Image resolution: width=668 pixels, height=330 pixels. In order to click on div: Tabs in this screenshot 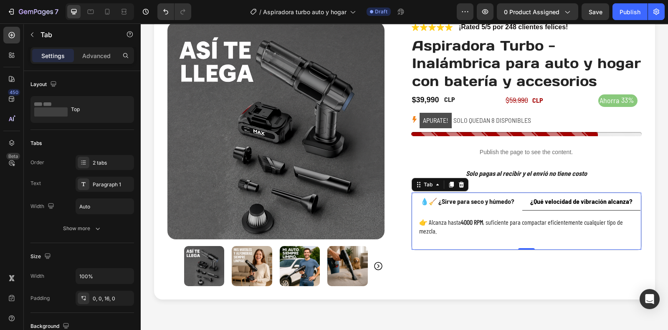, I will do `click(36, 143)`.